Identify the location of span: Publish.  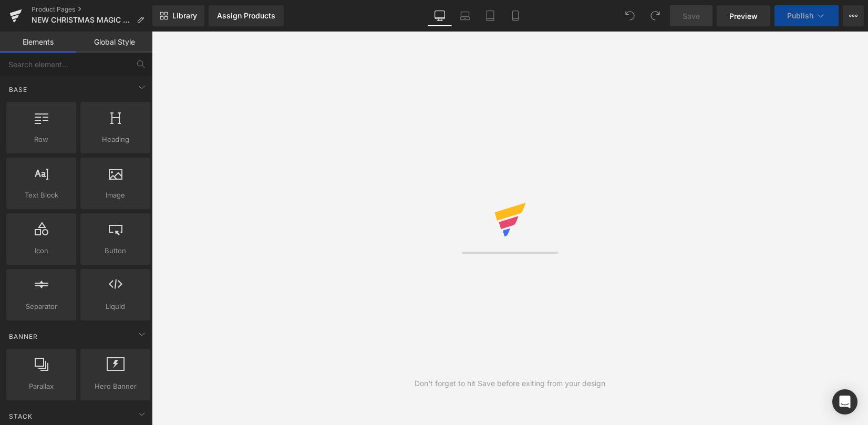
(800, 16).